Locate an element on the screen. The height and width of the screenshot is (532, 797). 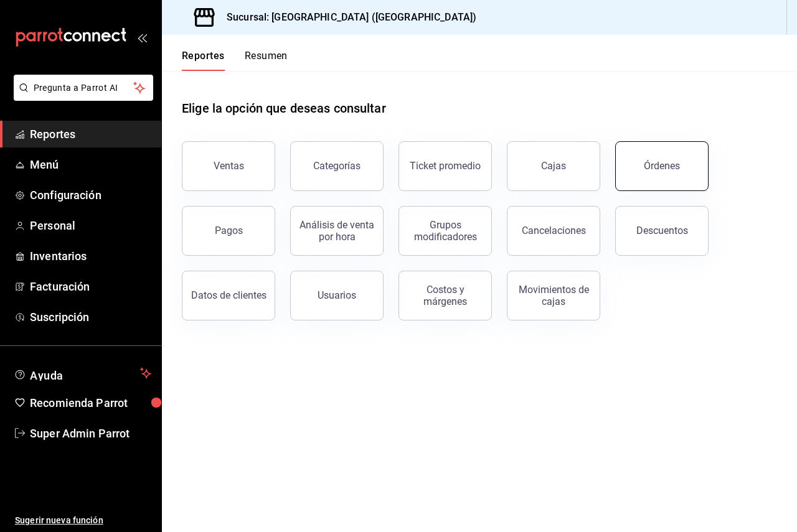
h1: Elige la opción que deseas consultar is located at coordinates (284, 108).